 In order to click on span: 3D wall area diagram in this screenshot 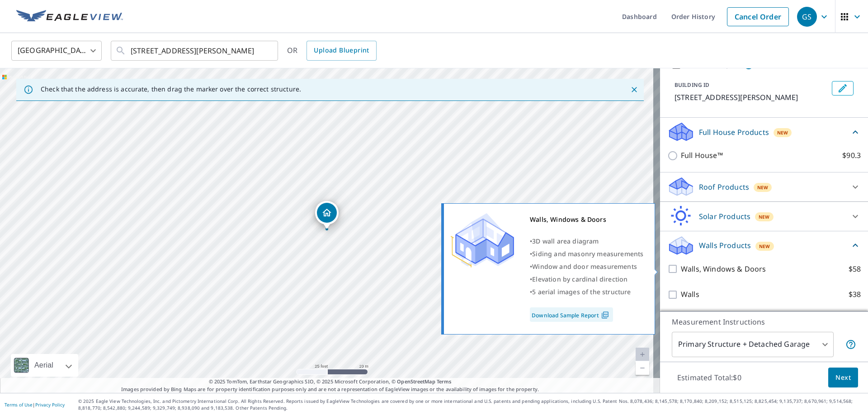, I will do `click(565, 241)`.